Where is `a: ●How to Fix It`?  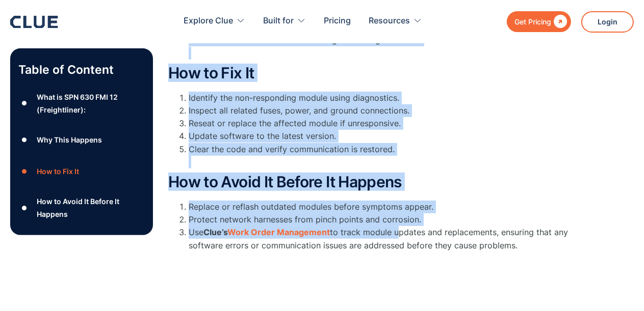
a: ●How to Fix It is located at coordinates (81, 171).